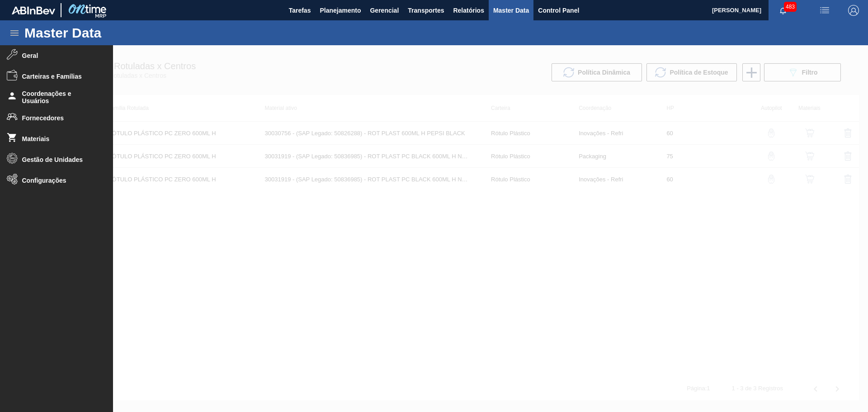 This screenshot has height=412, width=868. I want to click on span: Control Panel, so click(558, 10).